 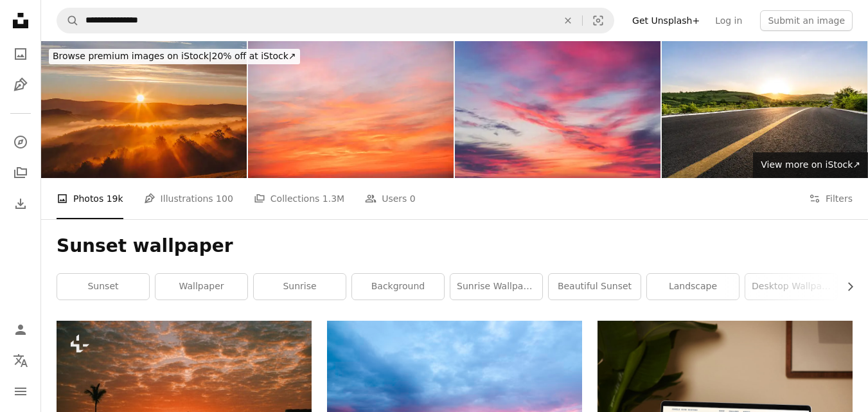 I want to click on button: Search Unsplash, so click(x=68, y=21).